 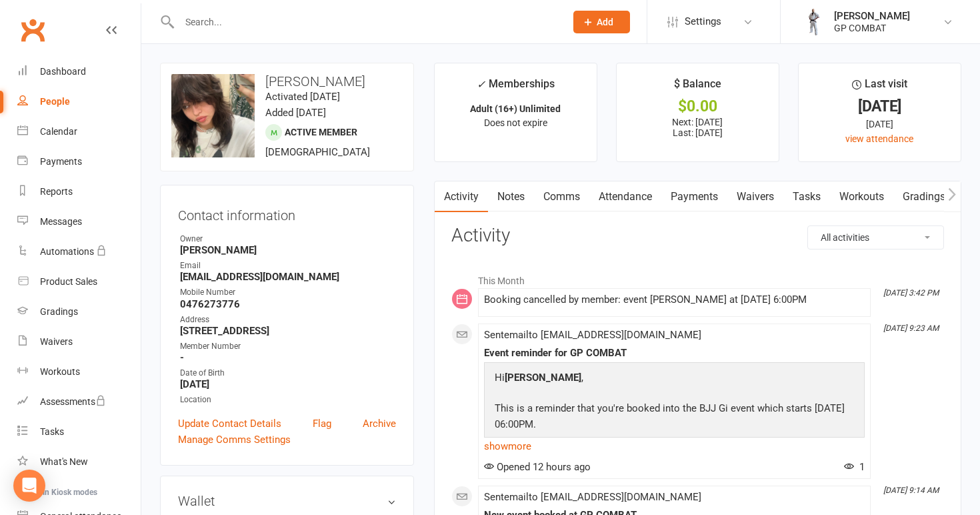 What do you see at coordinates (63, 71) in the screenshot?
I see `div: Dashboard` at bounding box center [63, 71].